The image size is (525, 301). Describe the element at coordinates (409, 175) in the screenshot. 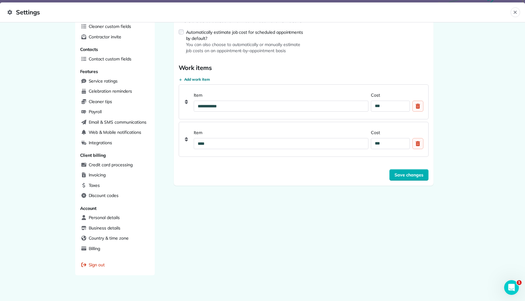

I see `button: Save changes` at that location.